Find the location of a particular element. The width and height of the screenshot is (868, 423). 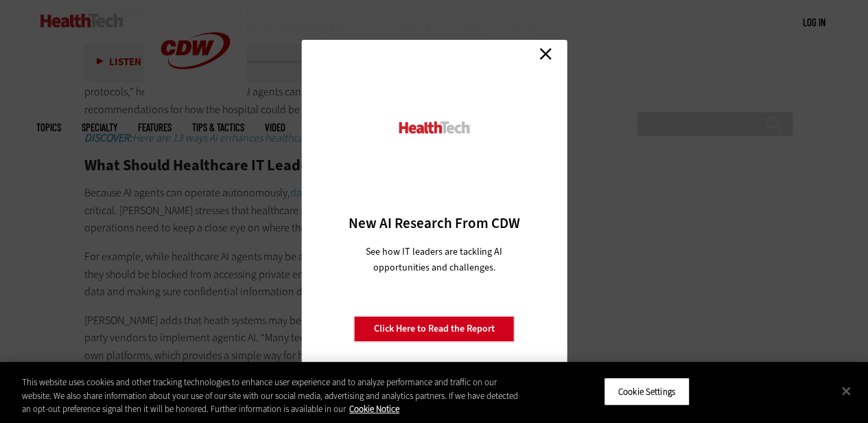

p: See how IT leaders are tackling AI opportunities and challenges. is located at coordinates (434, 259).